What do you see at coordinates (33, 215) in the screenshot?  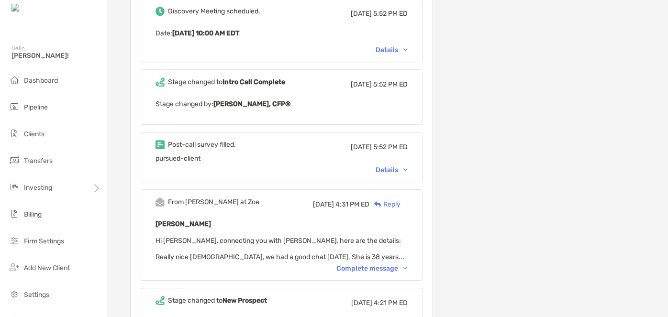 I see `span: Billing` at bounding box center [33, 215].